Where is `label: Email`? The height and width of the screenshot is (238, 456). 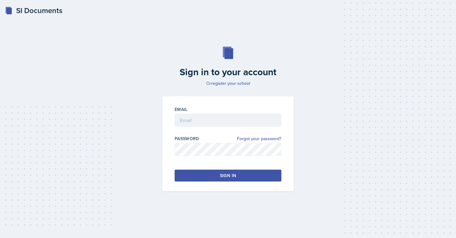 label: Email is located at coordinates (181, 109).